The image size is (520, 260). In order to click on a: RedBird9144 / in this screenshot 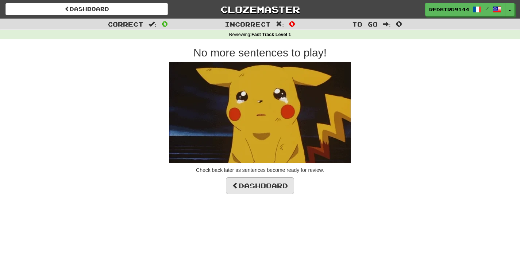, I will do `click(465, 9)`.